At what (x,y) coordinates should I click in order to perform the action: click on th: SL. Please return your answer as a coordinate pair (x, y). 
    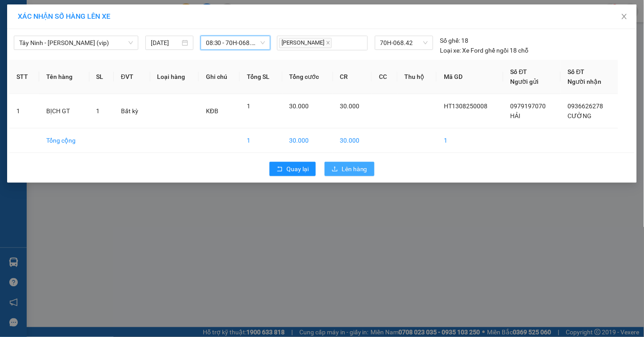
    Looking at the image, I should click on (102, 77).